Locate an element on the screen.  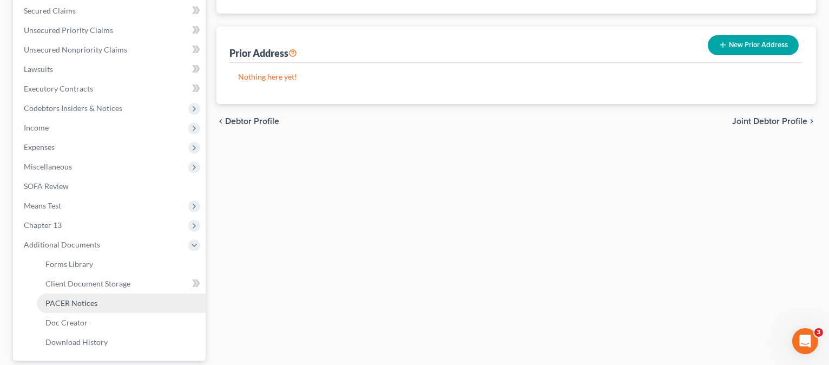
span: Income is located at coordinates (36, 127).